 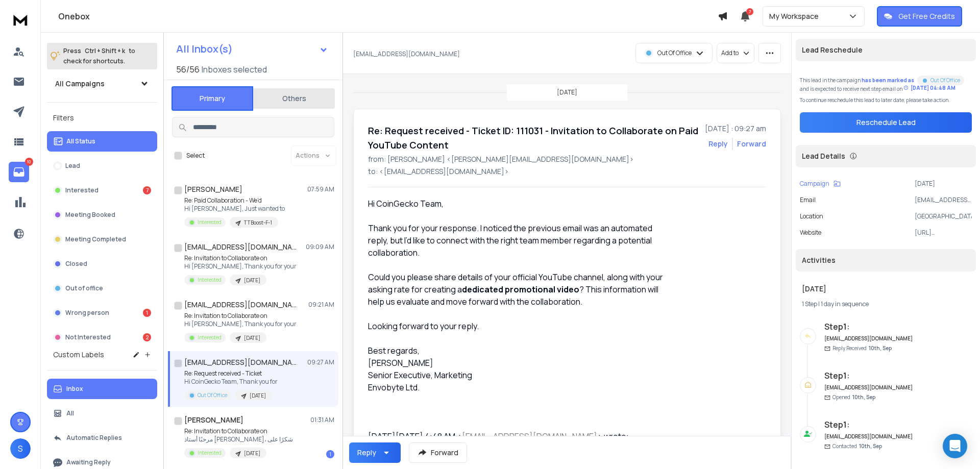 I want to click on div: Thank you for your response. I noticed the previous email was an automated reply, but I’d like to..., so click(x=517, y=241).